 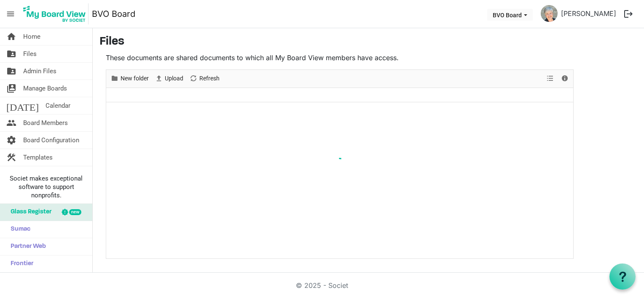 I want to click on span: construction, so click(x=12, y=157).